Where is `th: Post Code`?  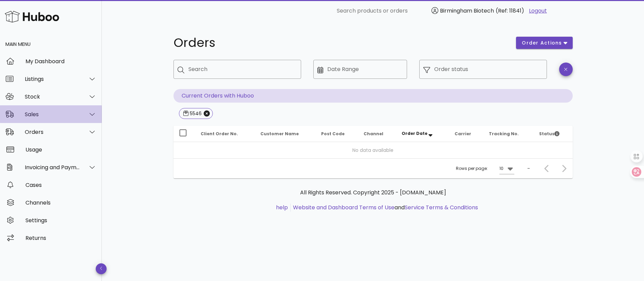 th: Post Code is located at coordinates (337, 134).